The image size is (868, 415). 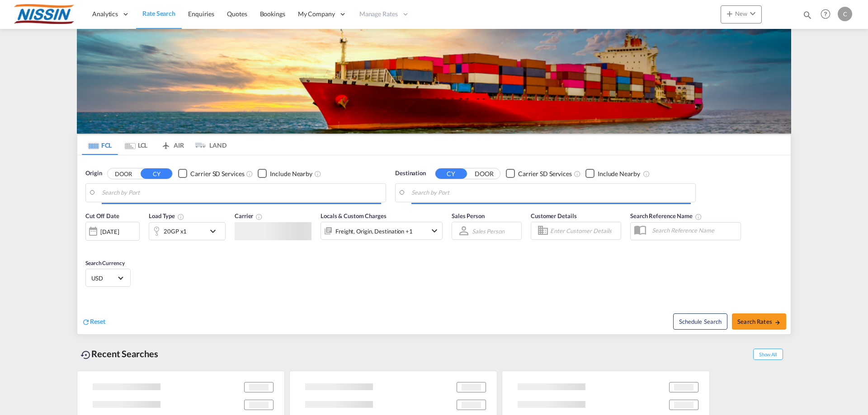 What do you see at coordinates (105, 14) in the screenshot?
I see `span: Analytics` at bounding box center [105, 14].